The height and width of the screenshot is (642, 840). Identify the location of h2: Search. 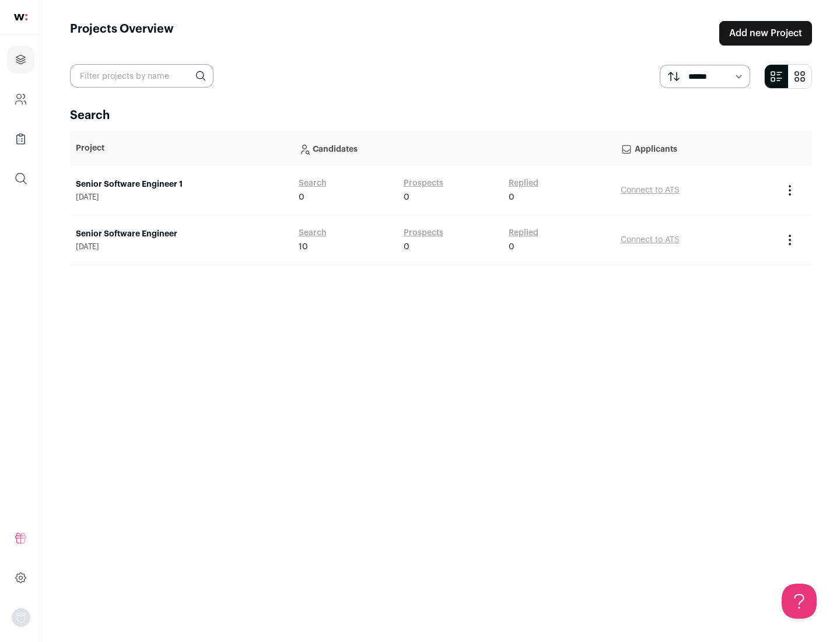
(441, 116).